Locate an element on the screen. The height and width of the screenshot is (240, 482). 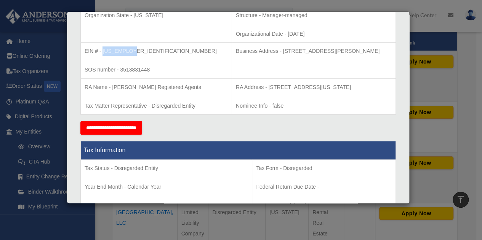
td: Tax Period Type - Calendar Year is located at coordinates (166, 188).